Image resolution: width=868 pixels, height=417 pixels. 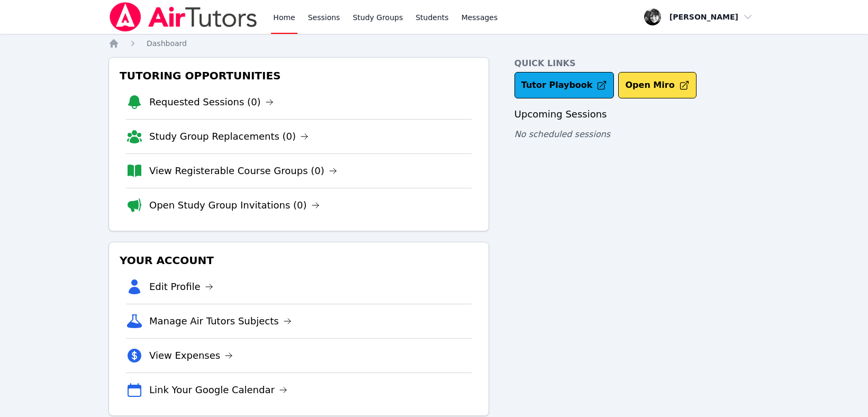 I want to click on h3: Tutoring Opportunities, so click(x=298, y=76).